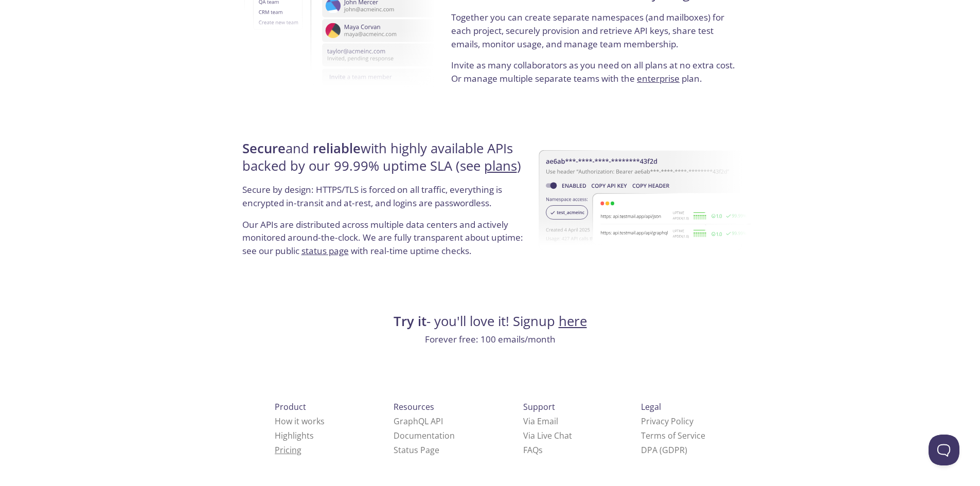 This screenshot has width=980, height=486. I want to click on strong: Secure, so click(264, 148).